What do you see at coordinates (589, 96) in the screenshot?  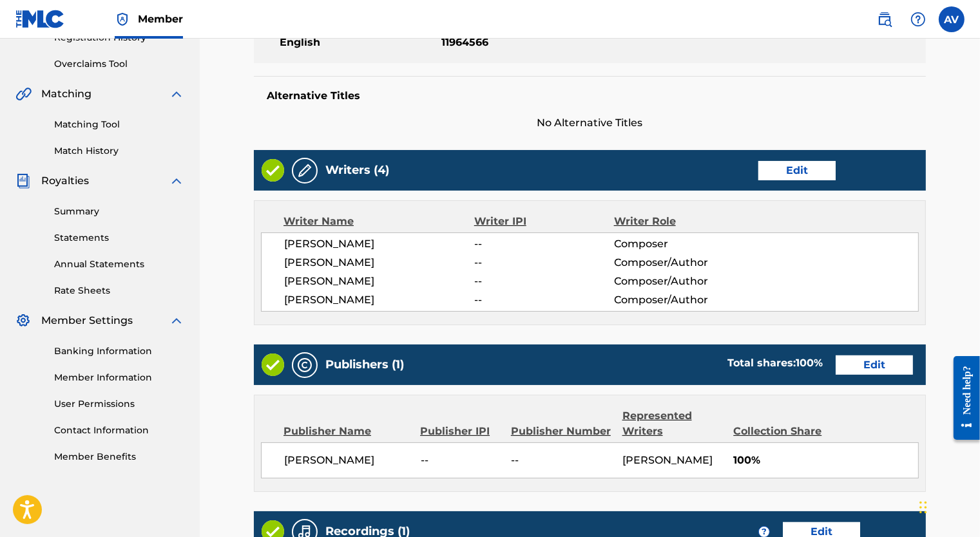 I see `h5: Alternative Titles` at bounding box center [589, 96].